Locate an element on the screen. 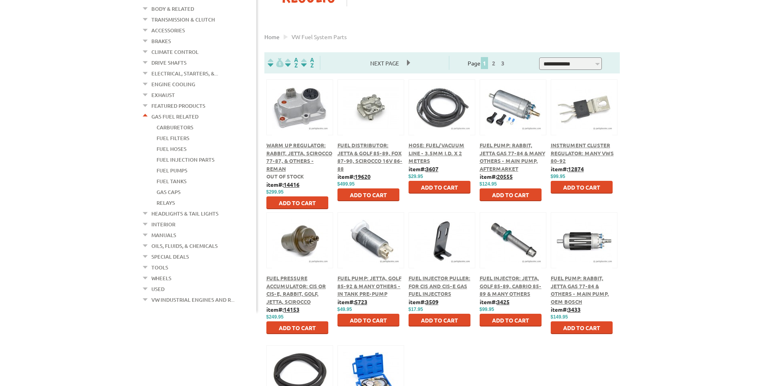 The height and width of the screenshot is (386, 760). u: 5723 is located at coordinates (361, 302).